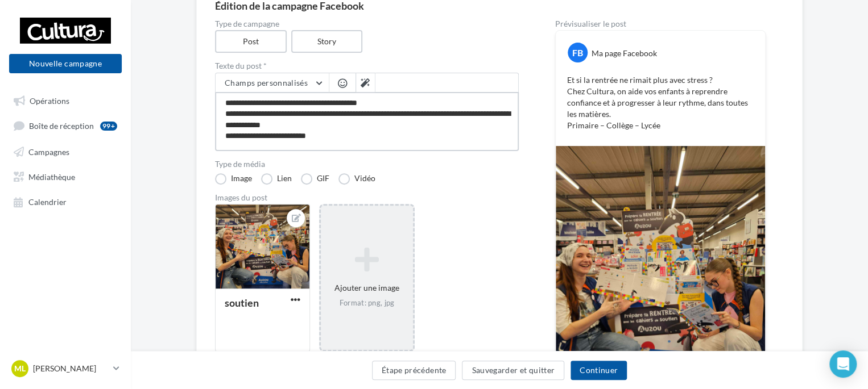 This screenshot has width=868, height=389. What do you see at coordinates (66, 125) in the screenshot?
I see `a: Boîte de réception99+` at bounding box center [66, 125].